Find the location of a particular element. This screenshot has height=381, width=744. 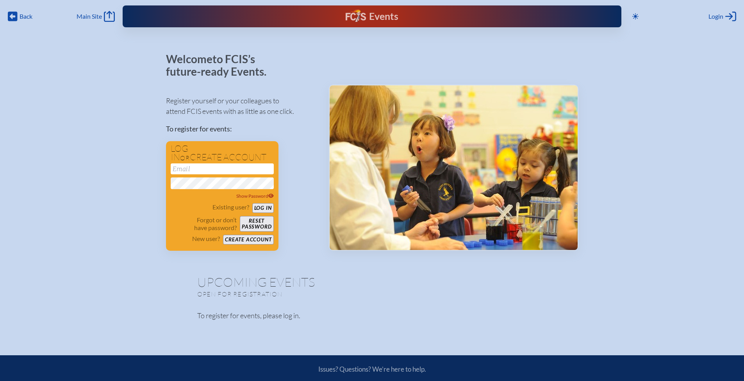

button: Create account is located at coordinates (248, 240).